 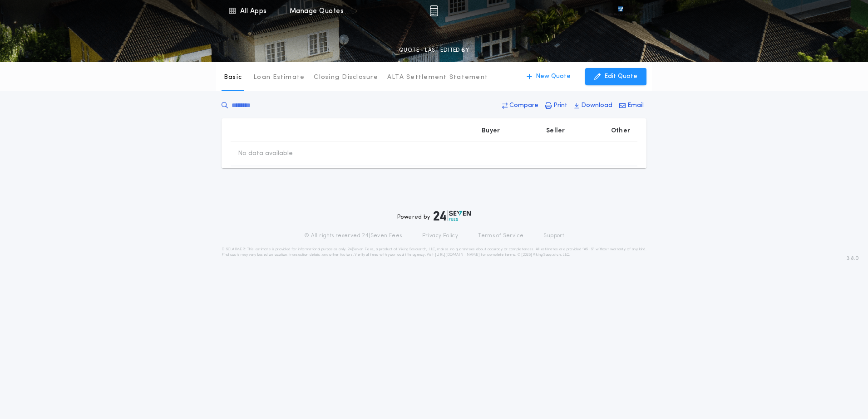 I want to click on p: Other, so click(x=621, y=131).